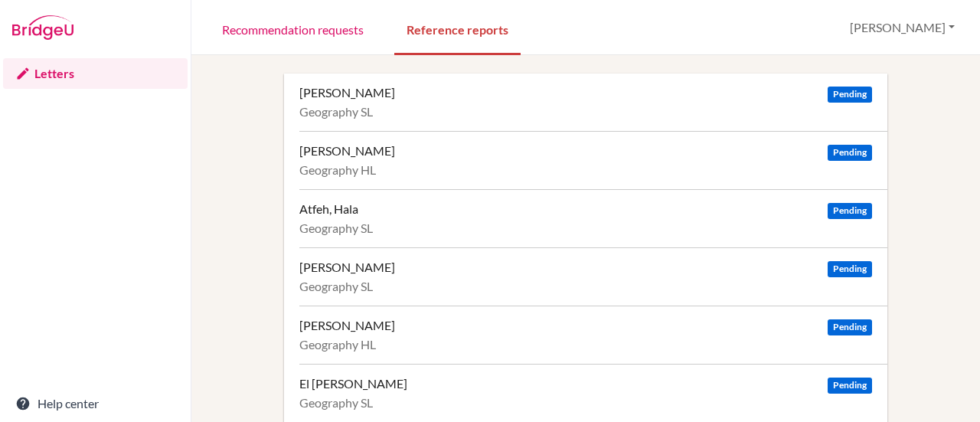 This screenshot has height=422, width=980. I want to click on img: Bridge-U, so click(43, 27).